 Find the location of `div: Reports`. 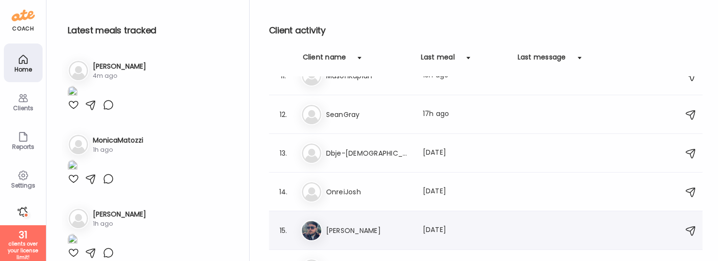

div: Reports is located at coordinates (23, 147).